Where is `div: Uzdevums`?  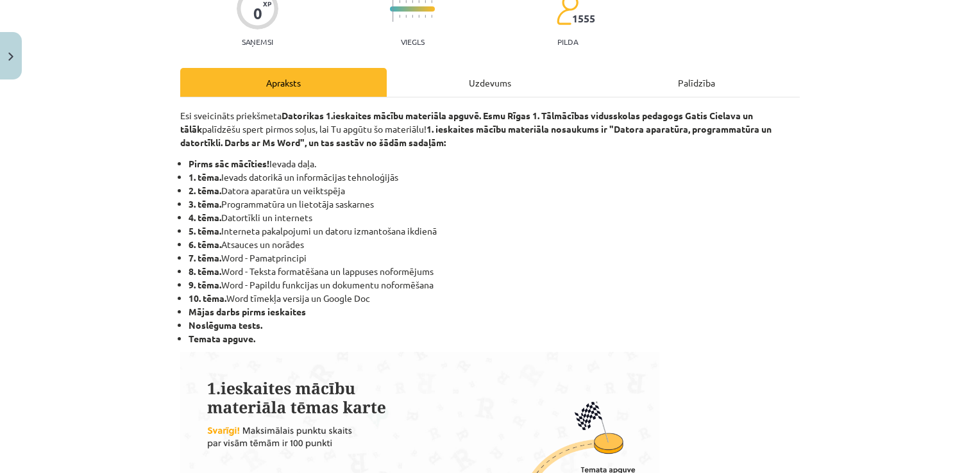
div: Uzdevums is located at coordinates (490, 82).